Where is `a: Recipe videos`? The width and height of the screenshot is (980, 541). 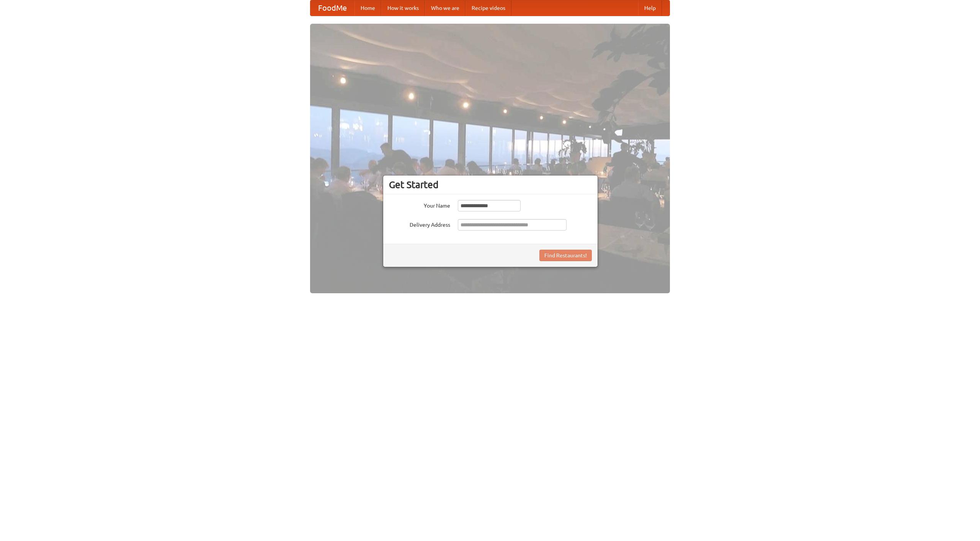 a: Recipe videos is located at coordinates (489, 8).